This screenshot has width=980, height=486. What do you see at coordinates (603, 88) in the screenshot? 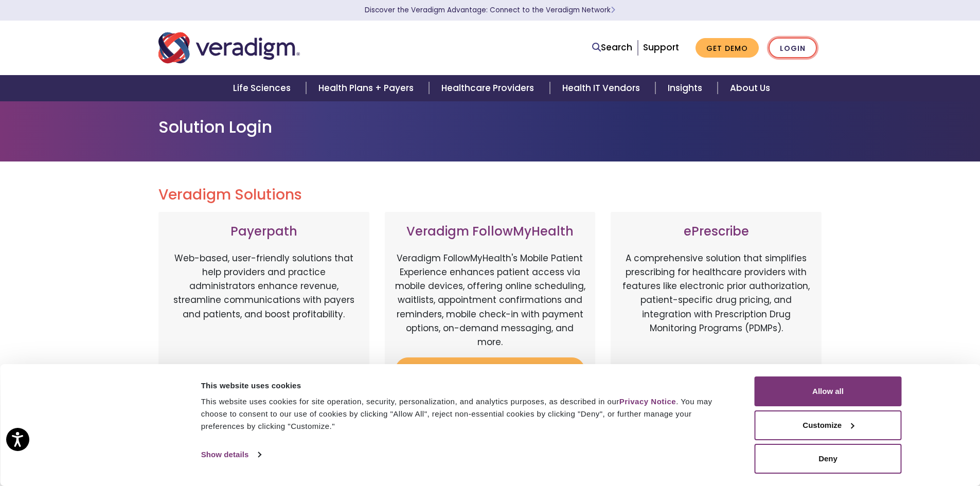
I see `a: Health IT Vendors` at bounding box center [603, 88].